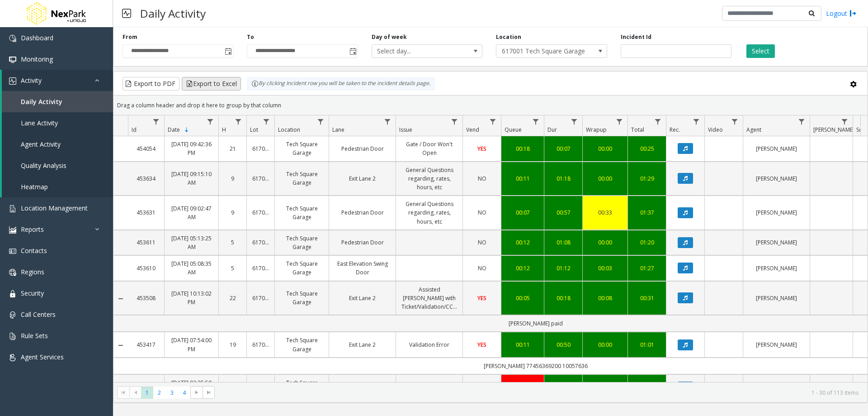  What do you see at coordinates (523, 178) in the screenshot?
I see `div: 00:11` at bounding box center [523, 178].